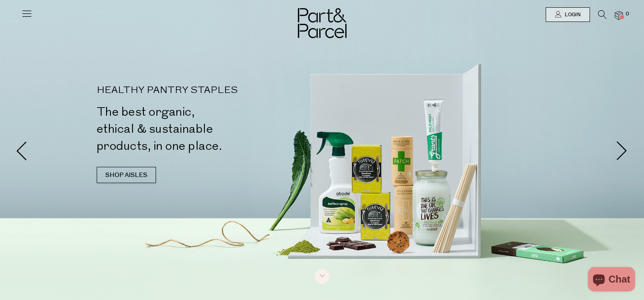 The height and width of the screenshot is (300, 644). What do you see at coordinates (572, 14) in the screenshot?
I see `span: Login` at bounding box center [572, 14].